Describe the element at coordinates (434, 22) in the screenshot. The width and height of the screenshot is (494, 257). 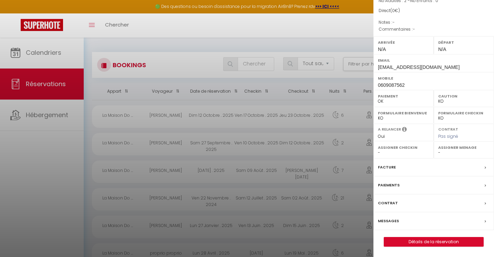
I see `p: Notes :` at that location.